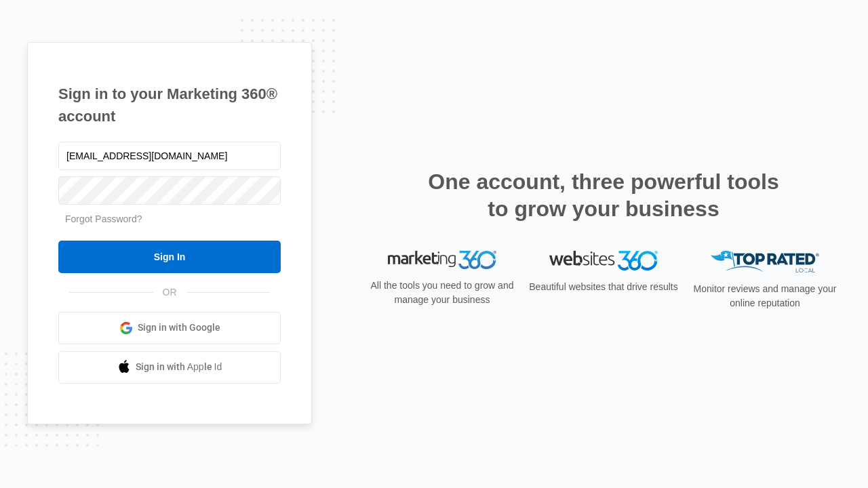 The width and height of the screenshot is (868, 488). Describe the element at coordinates (169, 105) in the screenshot. I see `h1: Sign in to your Marketing 360® account` at that location.